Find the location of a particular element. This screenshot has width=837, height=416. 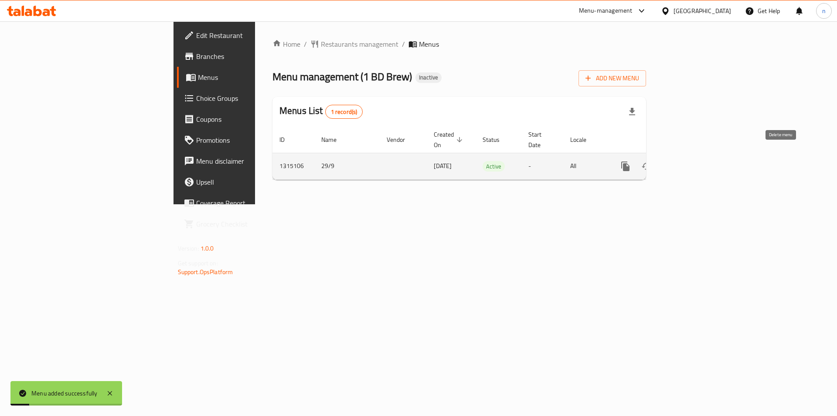

span: Vendor is located at coordinates (402, 140).